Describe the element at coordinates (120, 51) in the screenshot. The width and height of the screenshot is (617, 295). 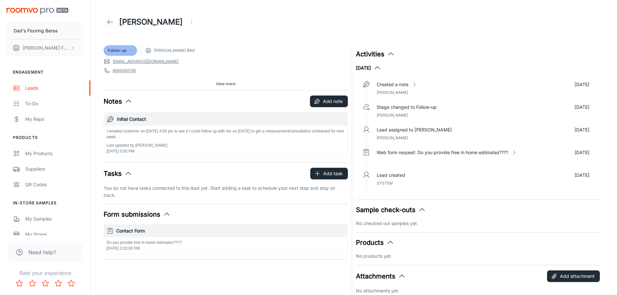
I see `div: Follow-up` at that location.